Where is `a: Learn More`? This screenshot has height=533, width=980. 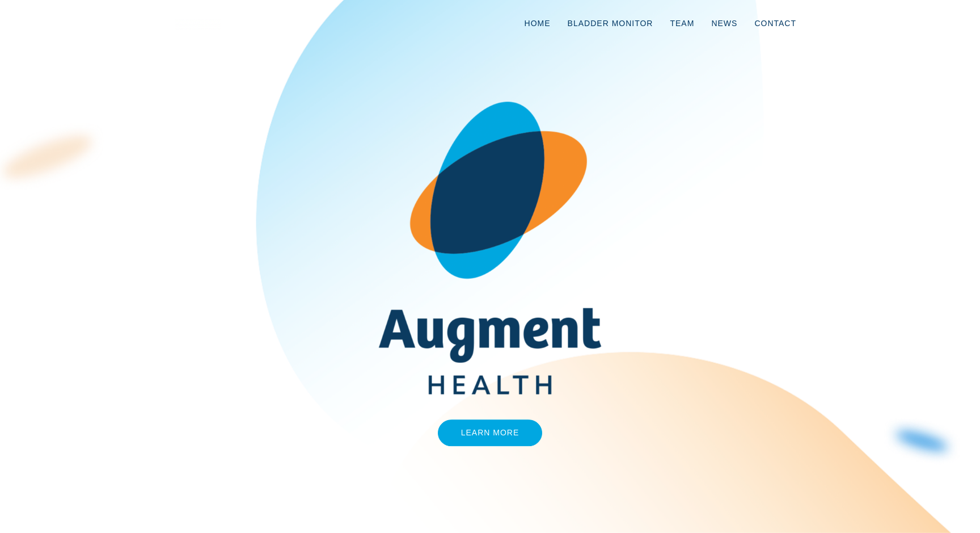 a: Learn More is located at coordinates (490, 432).